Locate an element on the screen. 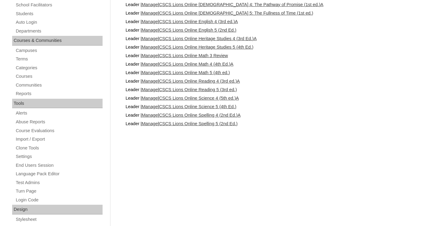 The height and width of the screenshot is (226, 430). a: CSCS Lions Online Reading 5 (3rd ed.) is located at coordinates (198, 89).